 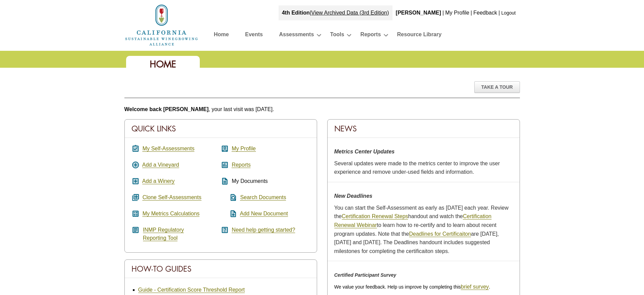 What do you see at coordinates (163, 64) in the screenshot?
I see `span: Home` at bounding box center [163, 64].